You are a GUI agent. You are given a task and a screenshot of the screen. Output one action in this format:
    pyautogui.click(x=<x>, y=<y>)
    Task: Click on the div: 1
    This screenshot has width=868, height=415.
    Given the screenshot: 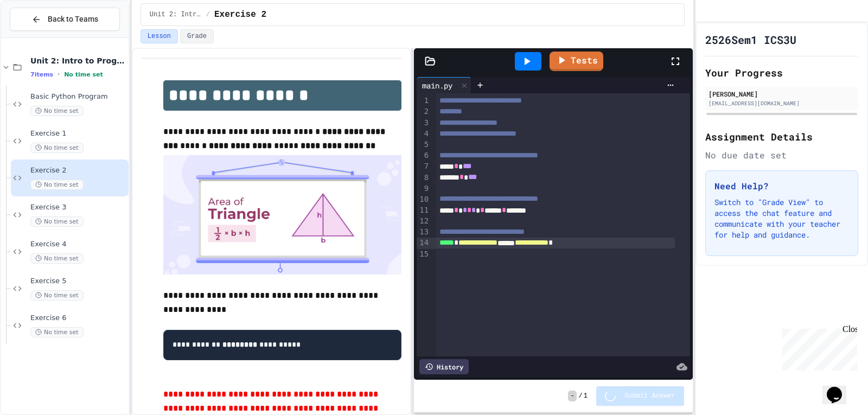 What is the action you would take?
    pyautogui.click(x=424, y=101)
    